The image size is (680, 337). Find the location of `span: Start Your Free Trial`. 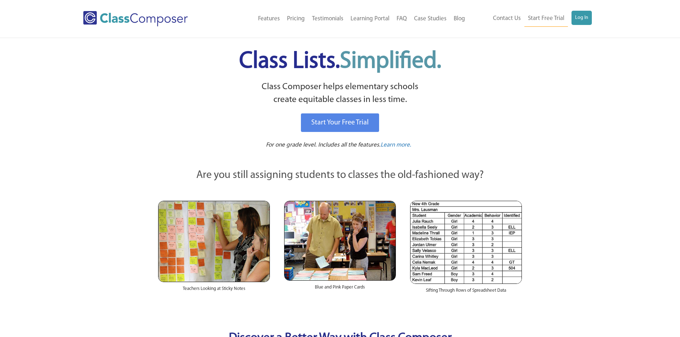

span: Start Your Free Trial is located at coordinates (340, 123).